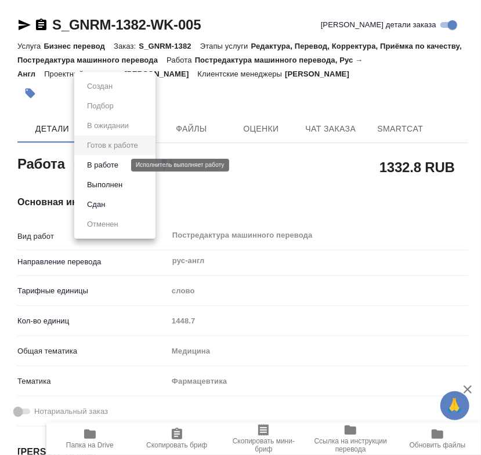 Image resolution: width=481 pixels, height=455 pixels. I want to click on button: Выполнен, so click(104, 185).